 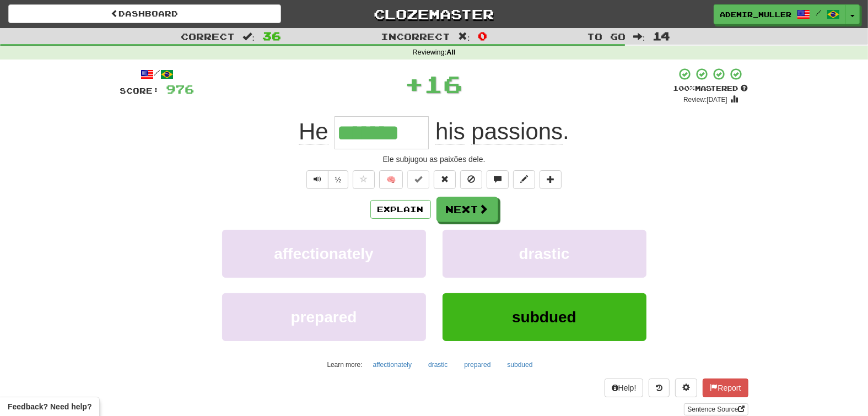 I want to click on button: Report, so click(x=726, y=388).